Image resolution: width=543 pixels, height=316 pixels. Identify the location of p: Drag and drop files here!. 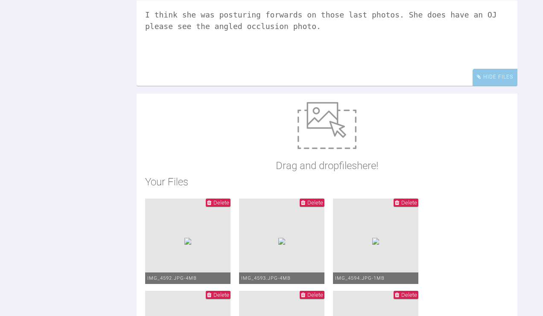
(327, 166).